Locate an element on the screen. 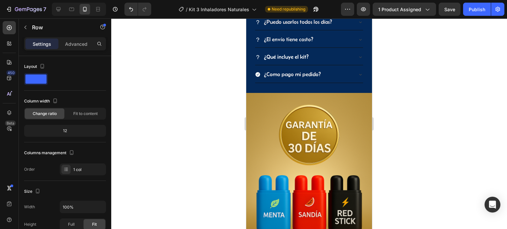 This screenshot has width=507, height=229. div: Open Intercom Messenger is located at coordinates (492, 205).